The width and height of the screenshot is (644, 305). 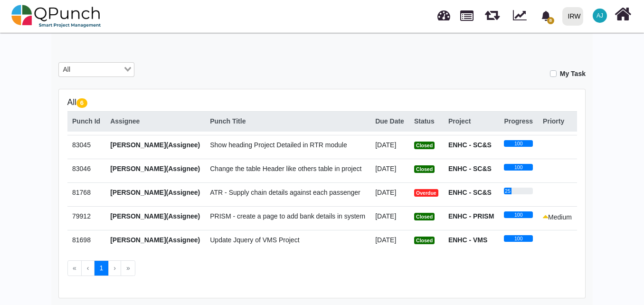 What do you see at coordinates (101, 269) in the screenshot?
I see `button: Go to page 1` at bounding box center [101, 269].